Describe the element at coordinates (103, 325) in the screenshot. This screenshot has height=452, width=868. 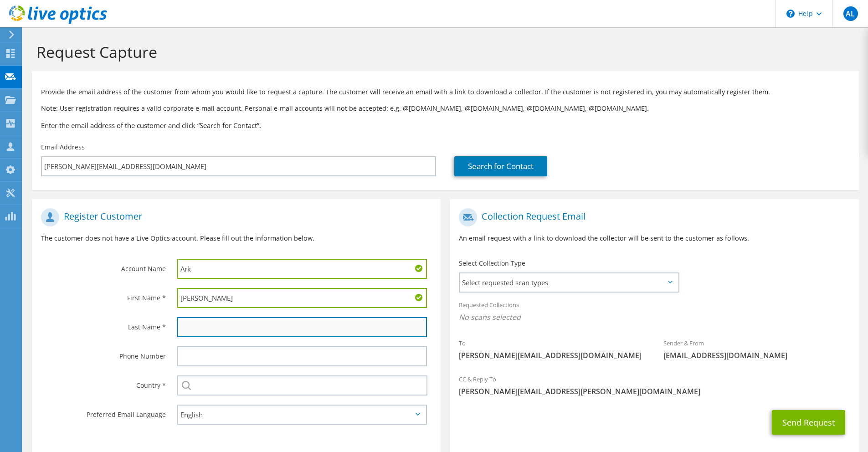
I see `label: Last Name *` at that location.